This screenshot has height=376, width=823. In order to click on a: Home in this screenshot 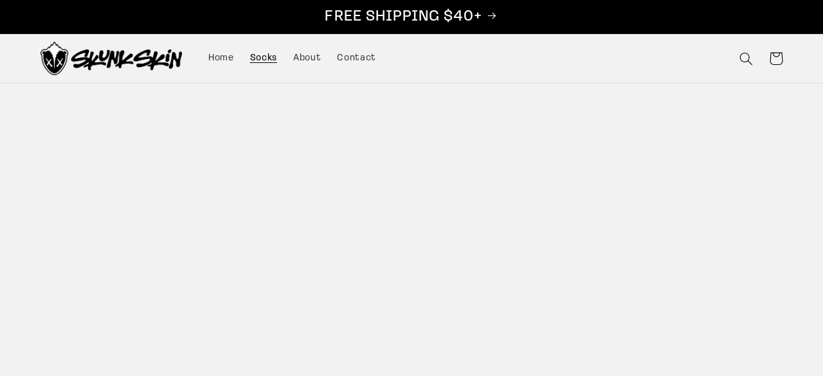, I will do `click(220, 58)`.